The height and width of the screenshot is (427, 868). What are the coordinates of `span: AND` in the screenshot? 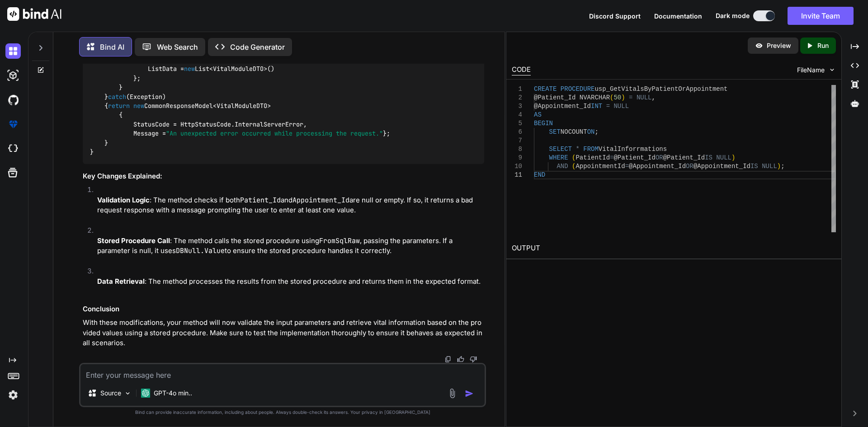 It's located at (562, 167).